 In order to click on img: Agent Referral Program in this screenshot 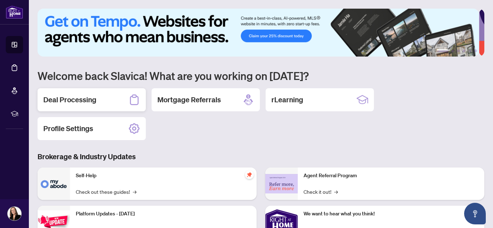, I will do `click(281, 184)`.